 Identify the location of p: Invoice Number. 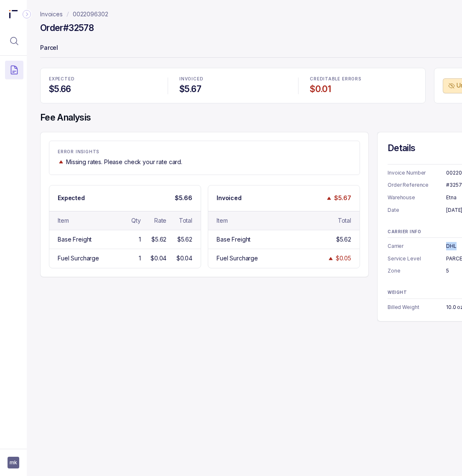
(417, 173).